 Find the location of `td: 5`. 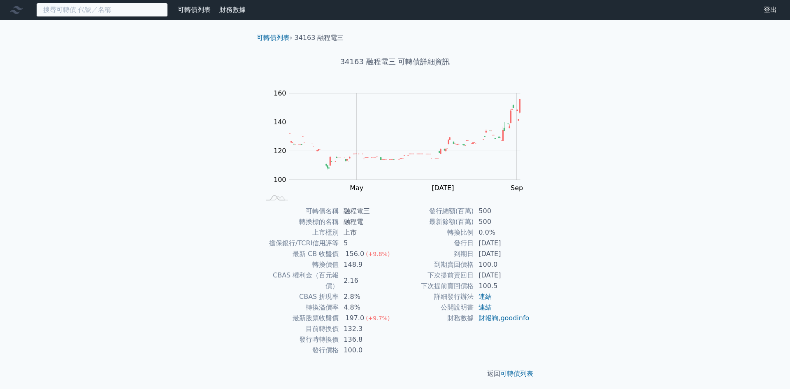

td: 5 is located at coordinates (367, 243).